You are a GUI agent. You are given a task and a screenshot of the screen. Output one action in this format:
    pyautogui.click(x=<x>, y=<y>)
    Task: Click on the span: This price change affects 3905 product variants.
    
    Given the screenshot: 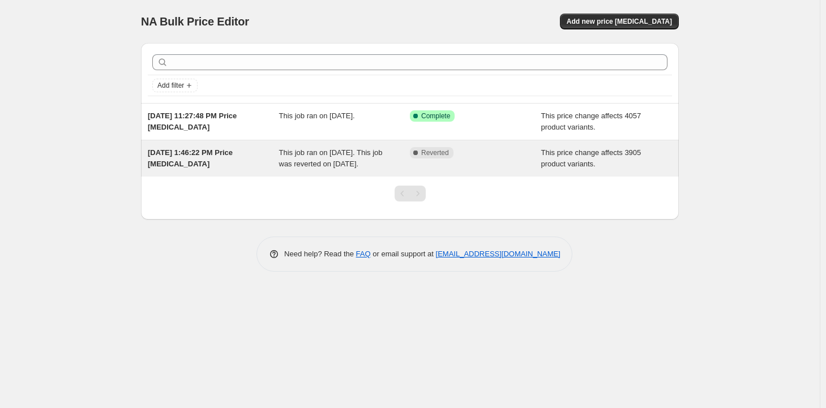 What is the action you would take?
    pyautogui.click(x=591, y=158)
    